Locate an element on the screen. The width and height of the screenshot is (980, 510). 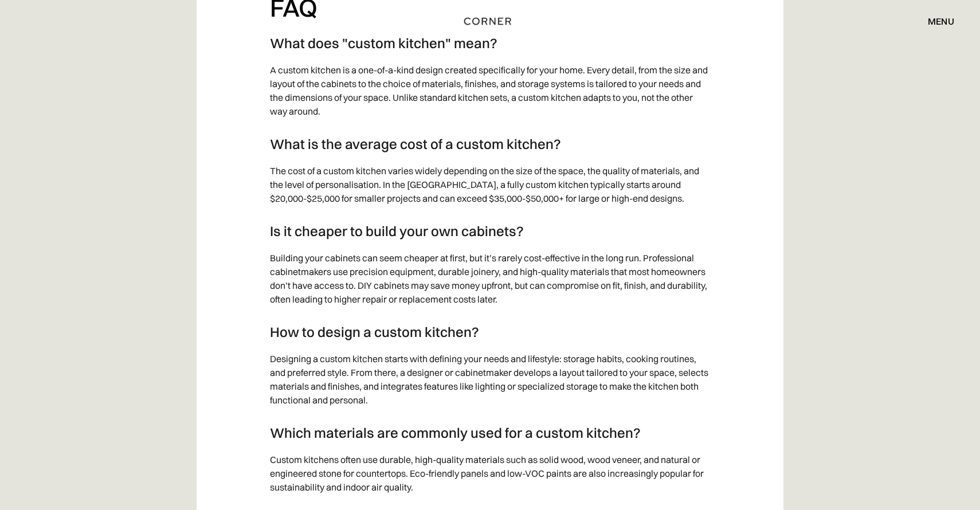
p: Building your cabinets can seem cheaper at first, but it’s rarely cost-effective in the long run.... is located at coordinates (490, 279).